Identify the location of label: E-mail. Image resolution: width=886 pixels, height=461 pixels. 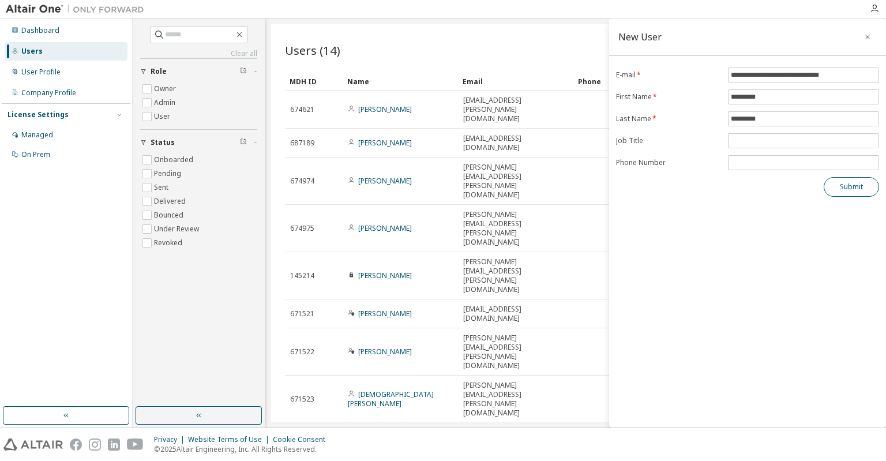
(668, 75).